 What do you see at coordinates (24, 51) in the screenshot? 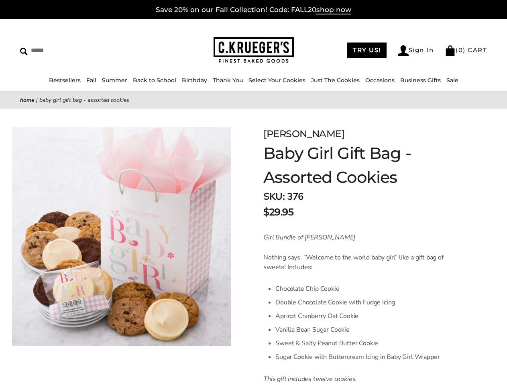
I see `img: Search` at bounding box center [24, 51].